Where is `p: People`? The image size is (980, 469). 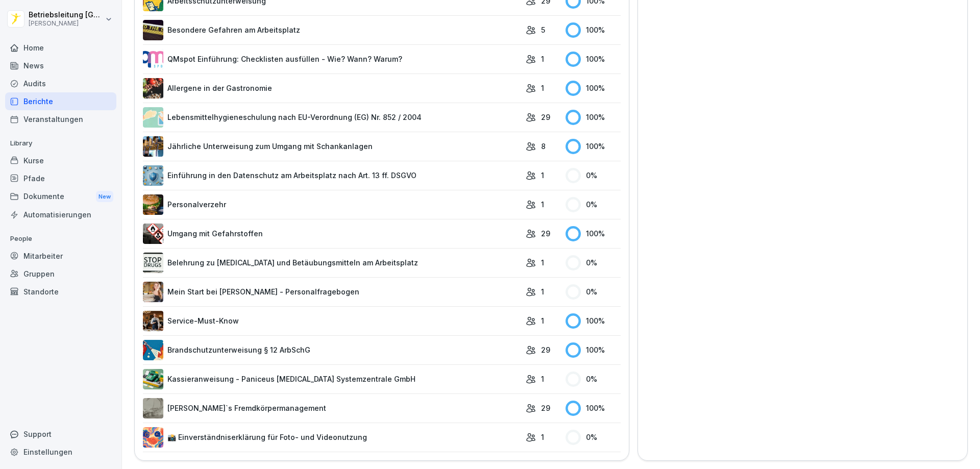 p: People is located at coordinates (61, 239).